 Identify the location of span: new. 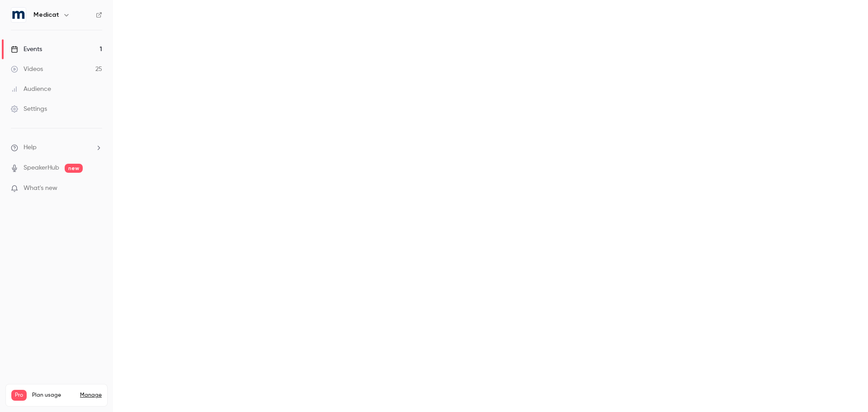
(74, 169).